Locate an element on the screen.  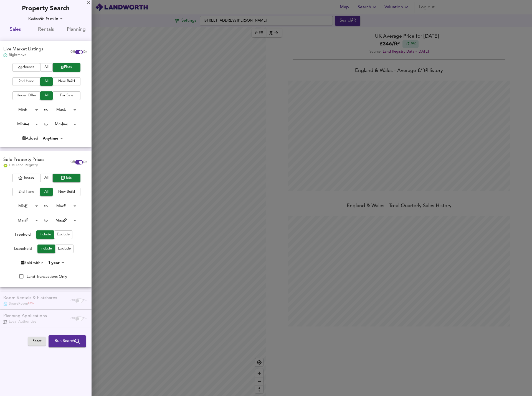
button: Reset is located at coordinates (37, 341).